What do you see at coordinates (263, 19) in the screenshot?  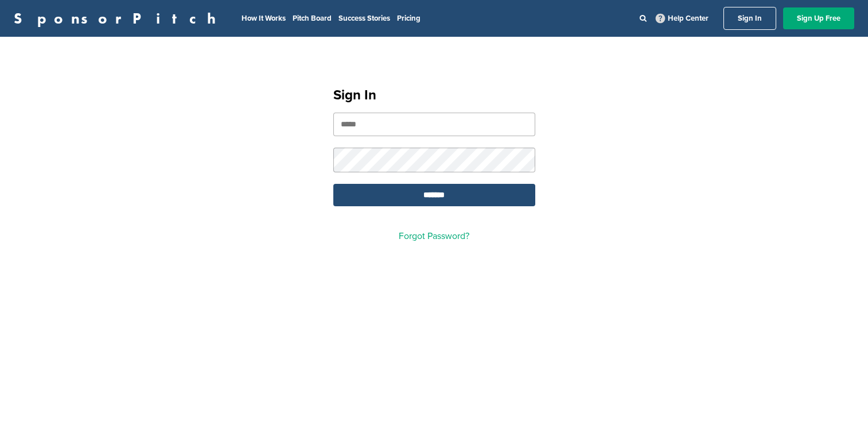 I see `a: How It Works` at bounding box center [263, 19].